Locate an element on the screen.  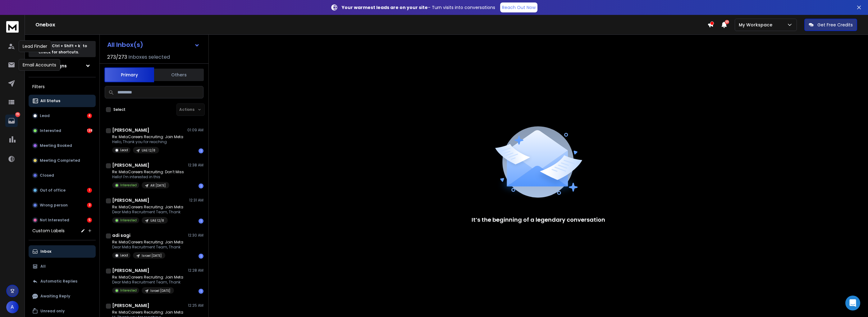
p: Get Free Credits is located at coordinates (835, 25).